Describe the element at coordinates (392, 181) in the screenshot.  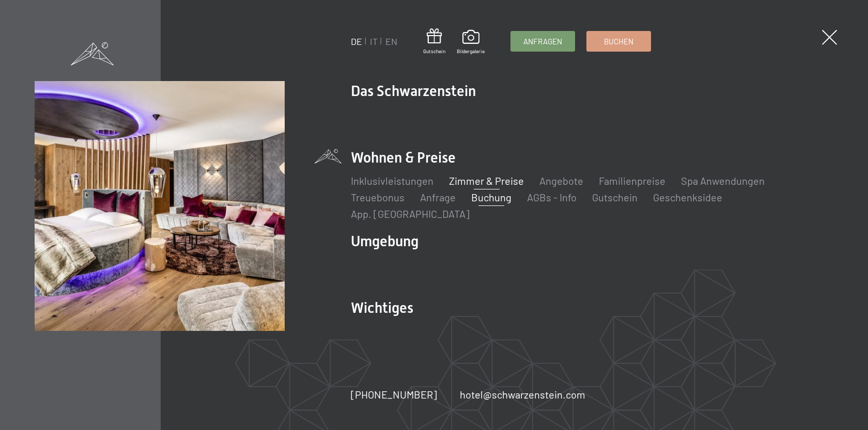
I see `a: Inklusivleistungen` at that location.